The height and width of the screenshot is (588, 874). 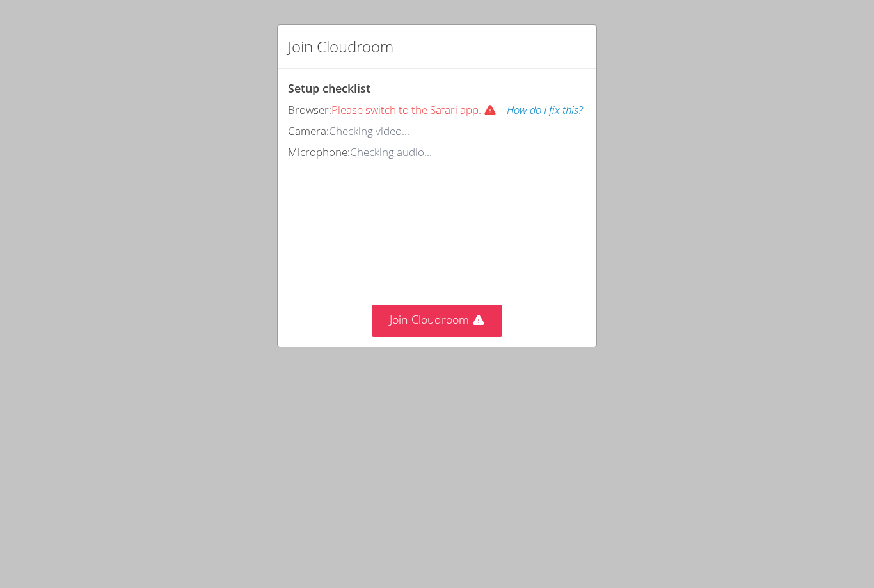 What do you see at coordinates (391, 152) in the screenshot?
I see `span: Checking audio...` at bounding box center [391, 152].